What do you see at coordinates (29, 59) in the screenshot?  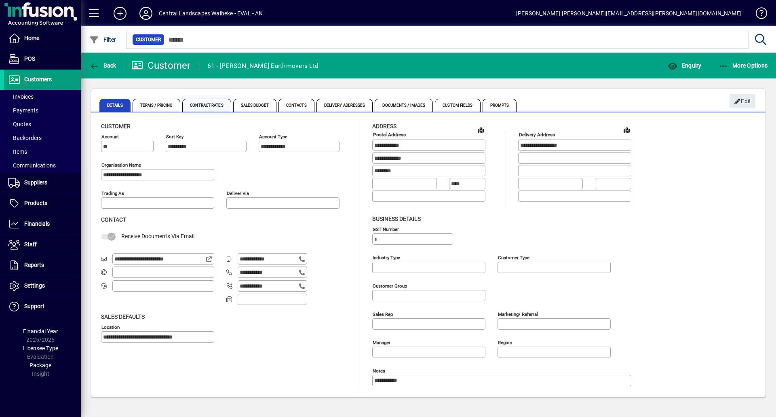 I see `span: POS` at bounding box center [29, 59].